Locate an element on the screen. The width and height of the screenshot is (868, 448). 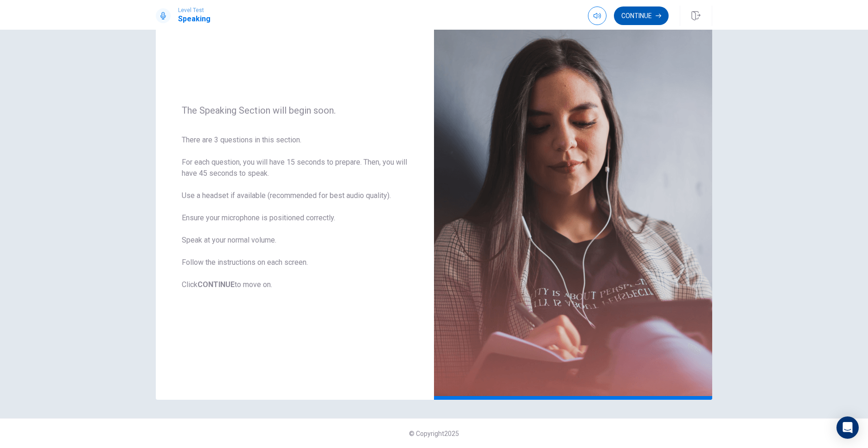
span: The Speaking Section will begin soon. is located at coordinates (295, 110).